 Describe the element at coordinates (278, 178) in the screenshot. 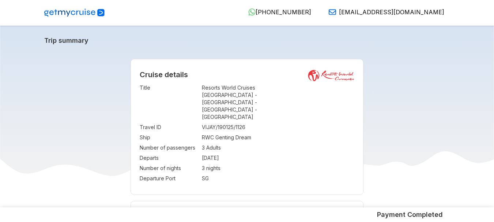

I see `td: SG` at that location.